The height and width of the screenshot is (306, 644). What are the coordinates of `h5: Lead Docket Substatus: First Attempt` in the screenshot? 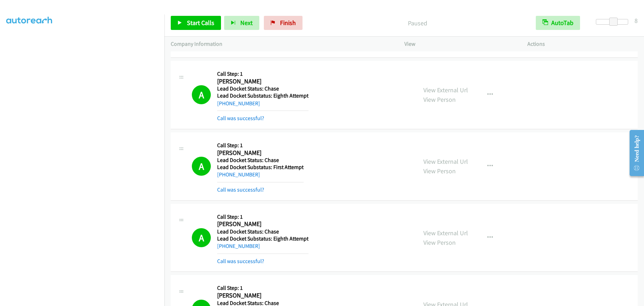 It's located at (261, 167).